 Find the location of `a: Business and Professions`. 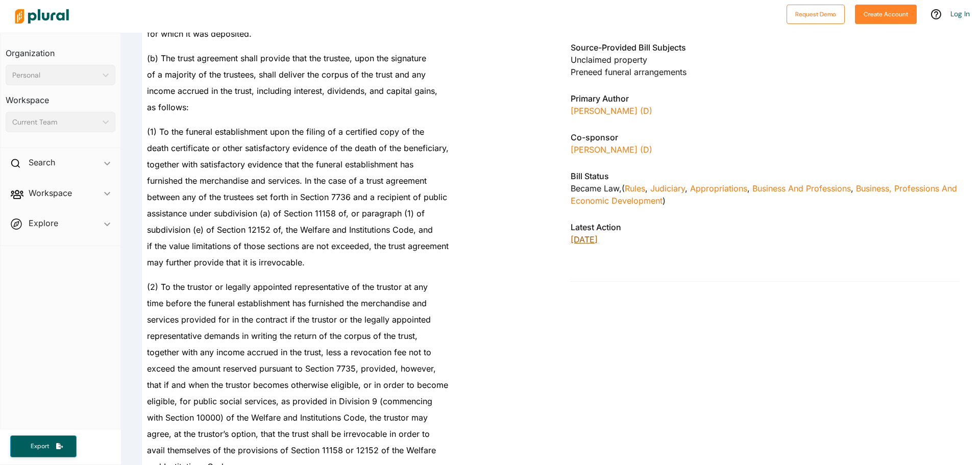

a: Business and Professions is located at coordinates (801, 189).